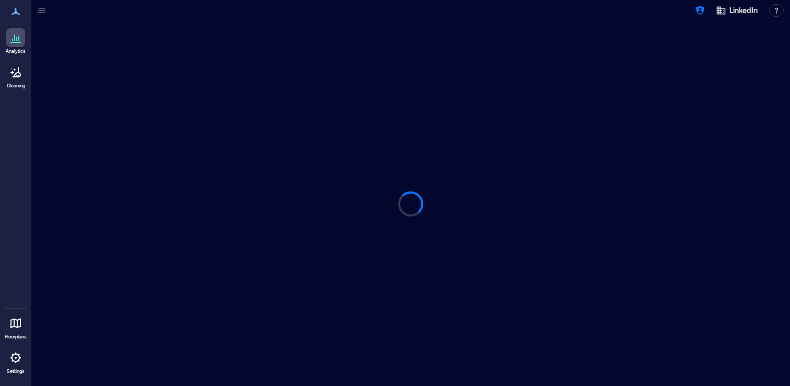 This screenshot has height=386, width=790. I want to click on a: Cleaning, so click(16, 76).